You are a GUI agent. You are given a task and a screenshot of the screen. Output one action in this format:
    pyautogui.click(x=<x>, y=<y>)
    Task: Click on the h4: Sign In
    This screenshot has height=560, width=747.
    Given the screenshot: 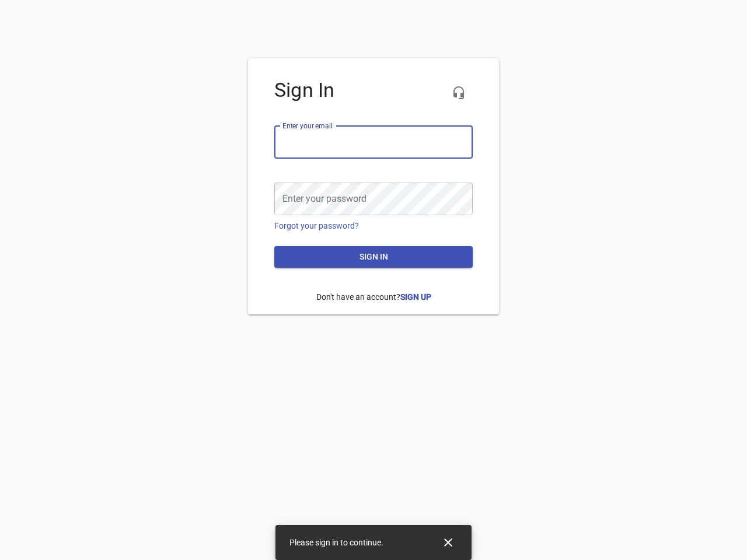 What is the action you would take?
    pyautogui.click(x=373, y=90)
    